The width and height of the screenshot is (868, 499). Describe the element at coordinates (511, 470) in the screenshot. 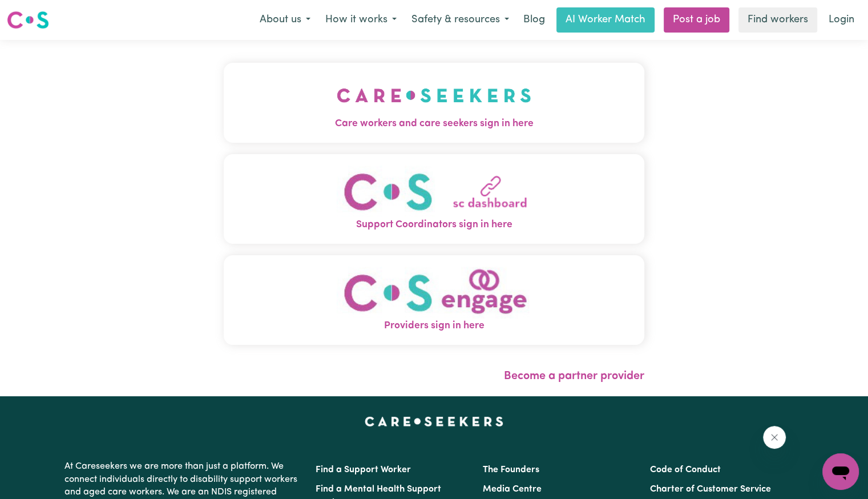

I see `a: The Founders` at that location.